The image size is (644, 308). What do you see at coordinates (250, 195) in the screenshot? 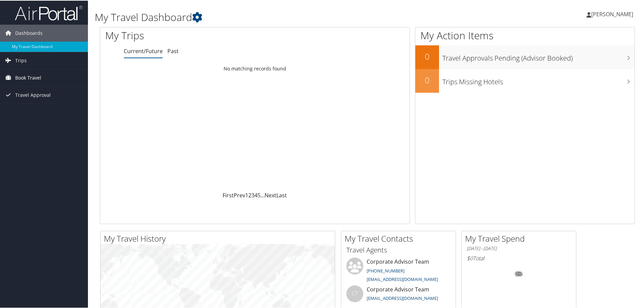
I see `a: 2` at bounding box center [250, 195].